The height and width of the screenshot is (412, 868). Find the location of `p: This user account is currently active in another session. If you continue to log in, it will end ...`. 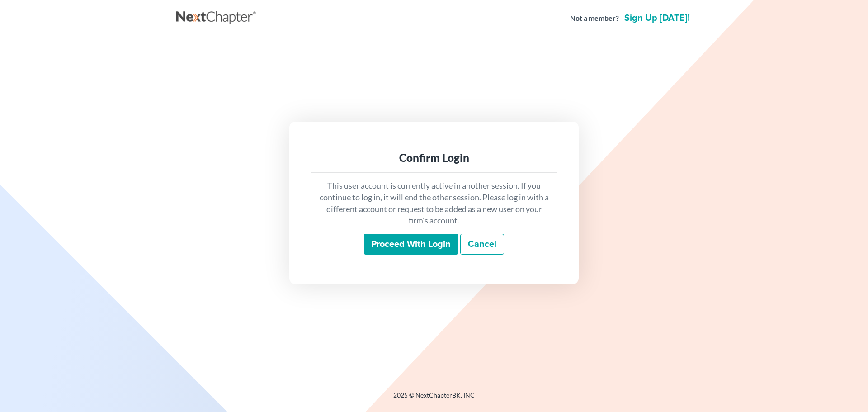

p: This user account is currently active in another session. If you continue to log in, it will end ... is located at coordinates (434, 203).